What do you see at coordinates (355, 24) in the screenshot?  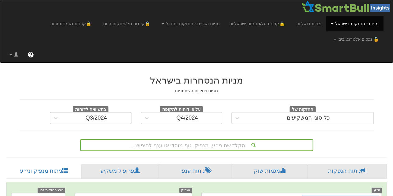 I see `a: מניות - החזקות בישראל` at bounding box center [355, 24].